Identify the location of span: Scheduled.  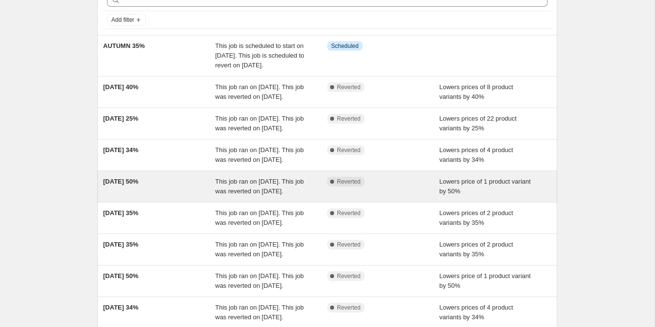
(345, 46).